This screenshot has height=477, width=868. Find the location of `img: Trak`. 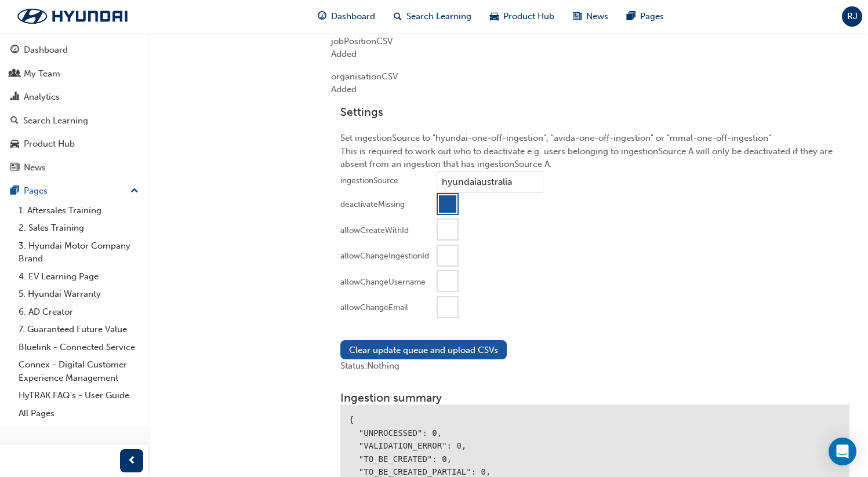

img: Trak is located at coordinates (73, 16).